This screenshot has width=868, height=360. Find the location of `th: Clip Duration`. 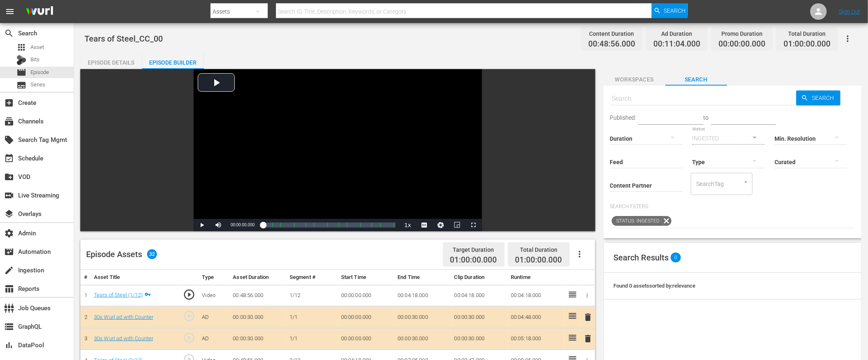

th: Clip Duration is located at coordinates (479, 277).